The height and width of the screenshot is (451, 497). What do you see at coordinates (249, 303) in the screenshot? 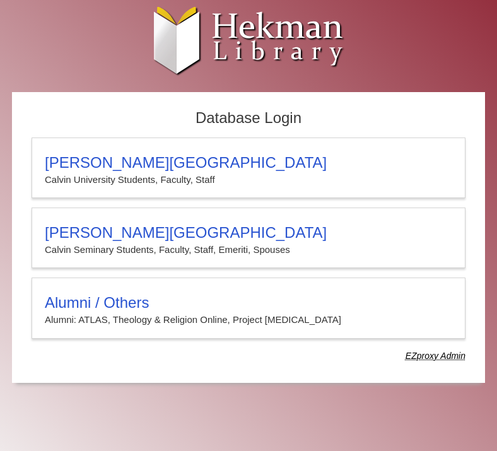
I see `h3: Alumni / Others` at bounding box center [249, 303].